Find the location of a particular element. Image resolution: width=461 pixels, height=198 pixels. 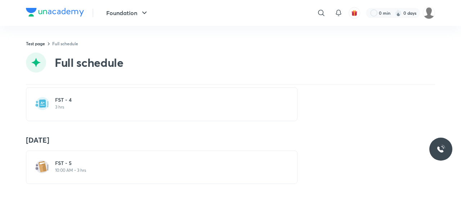

h6: FST - 5 is located at coordinates (166, 164).